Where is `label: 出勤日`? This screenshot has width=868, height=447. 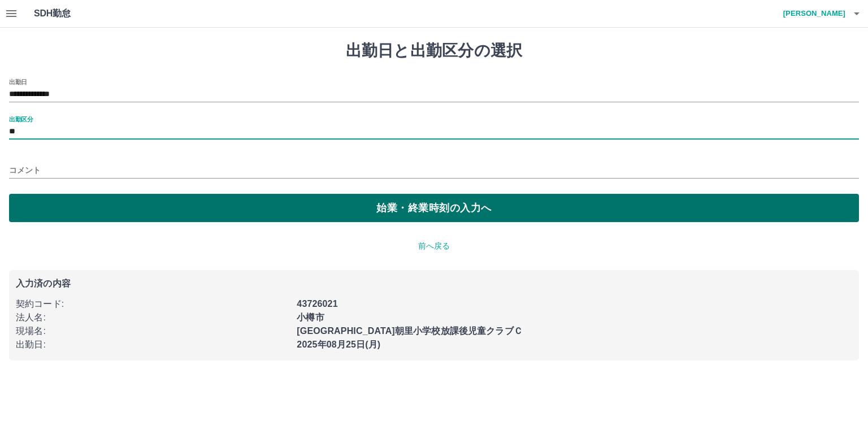
label: 出勤日 is located at coordinates (18, 81).